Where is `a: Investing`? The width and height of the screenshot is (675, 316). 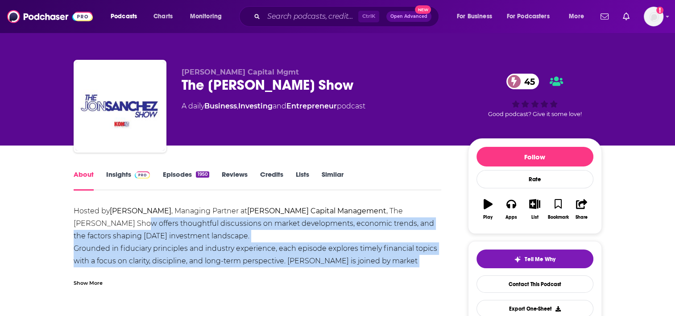 a: Investing is located at coordinates (255, 106).